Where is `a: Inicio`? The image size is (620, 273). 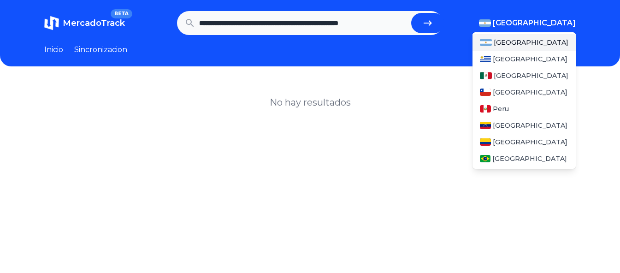
a: Inicio is located at coordinates (54, 50).